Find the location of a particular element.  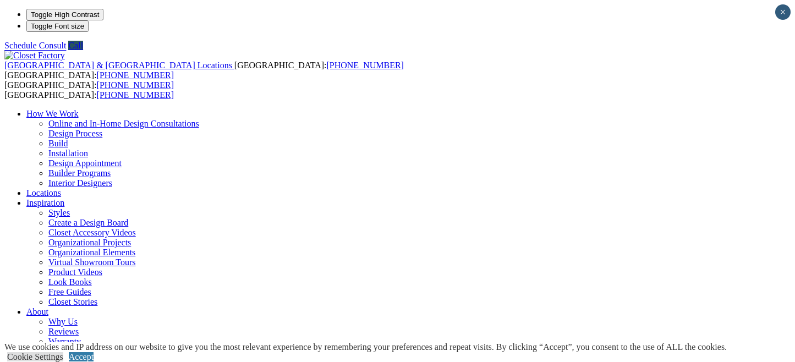

a: Cookie Settings is located at coordinates (35, 356).